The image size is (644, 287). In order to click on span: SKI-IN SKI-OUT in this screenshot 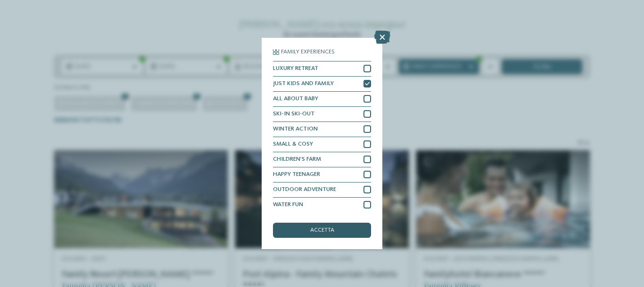, I will do `click(294, 114)`.